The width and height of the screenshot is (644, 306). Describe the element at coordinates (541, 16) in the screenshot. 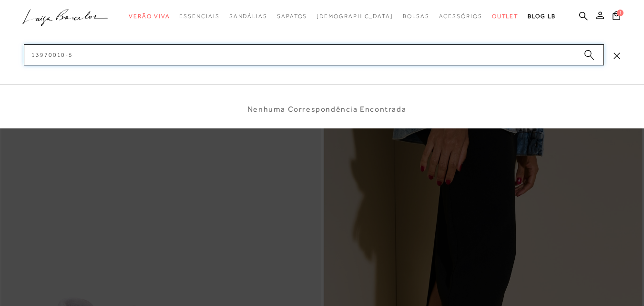

I see `a: BLOG LB` at that location.